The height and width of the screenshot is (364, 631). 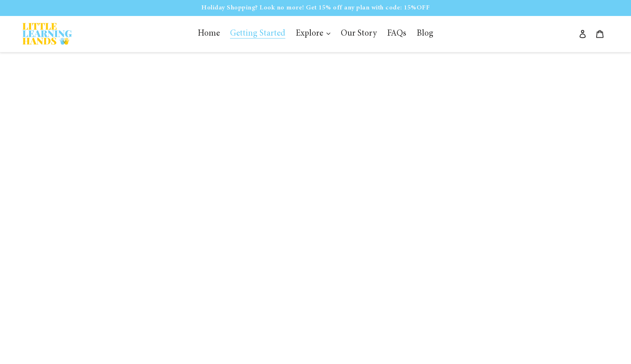 I want to click on span: Blog, so click(x=425, y=34).